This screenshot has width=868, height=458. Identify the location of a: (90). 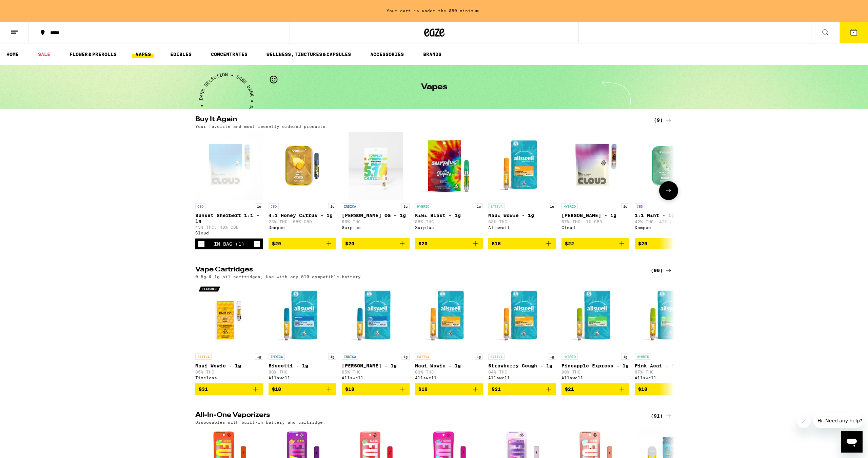
(661, 270).